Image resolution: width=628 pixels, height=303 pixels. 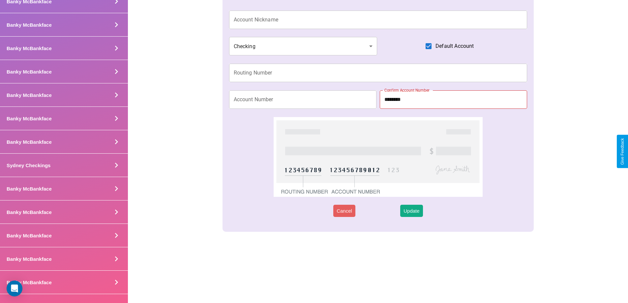 I want to click on button: Update, so click(x=411, y=211).